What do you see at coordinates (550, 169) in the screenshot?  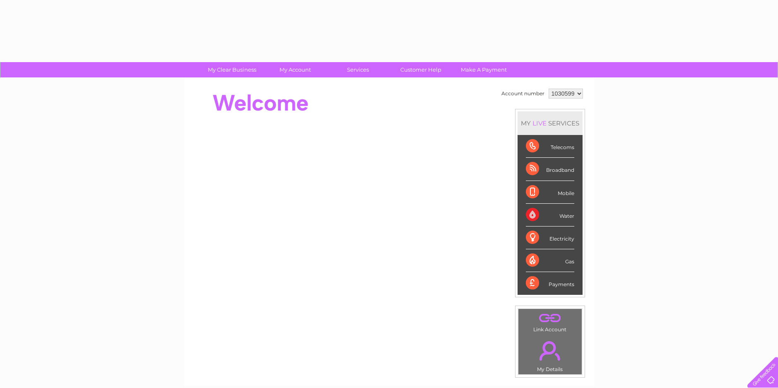 I see `div: Broadband` at bounding box center [550, 169].